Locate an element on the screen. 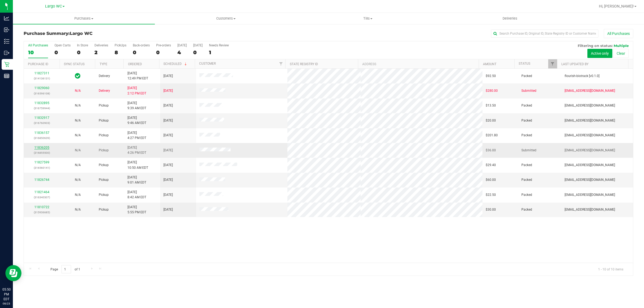 The height and width of the screenshot is (308, 644). span: $36.00 is located at coordinates (491, 150).